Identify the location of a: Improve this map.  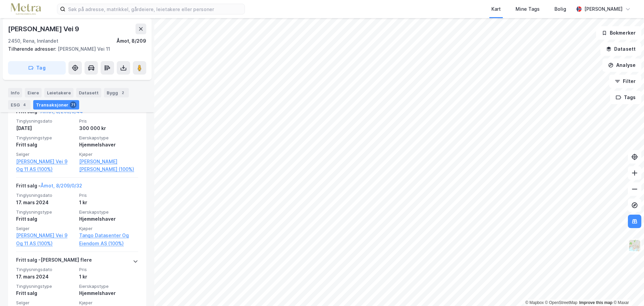
(596, 303).